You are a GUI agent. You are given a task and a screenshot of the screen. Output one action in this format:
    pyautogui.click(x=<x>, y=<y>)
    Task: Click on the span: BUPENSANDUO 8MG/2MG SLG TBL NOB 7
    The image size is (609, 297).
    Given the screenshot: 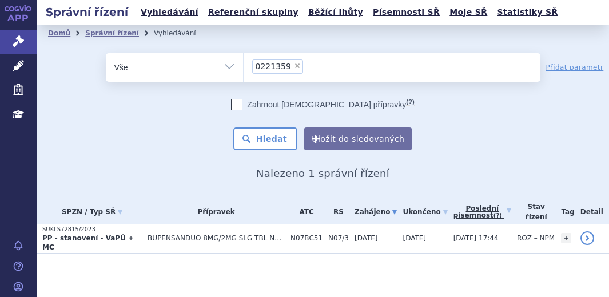 What is the action you would take?
    pyautogui.click(x=216, y=238)
    